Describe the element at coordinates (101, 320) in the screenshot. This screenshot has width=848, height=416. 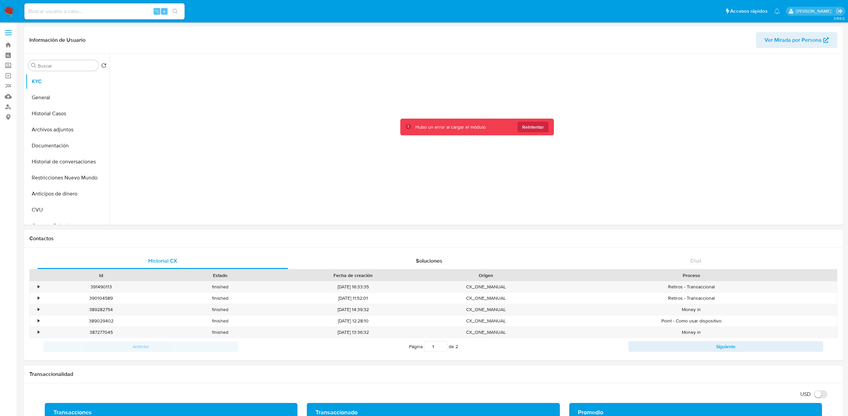
I see `div: 389029402` at that location.